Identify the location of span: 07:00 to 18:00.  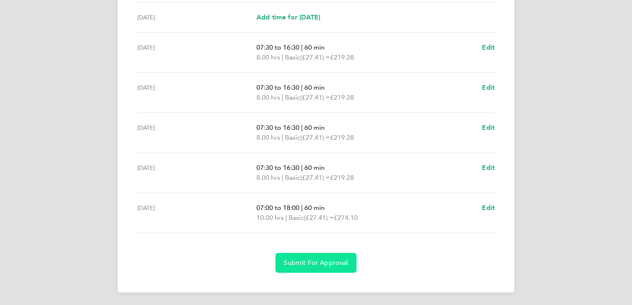
(278, 208).